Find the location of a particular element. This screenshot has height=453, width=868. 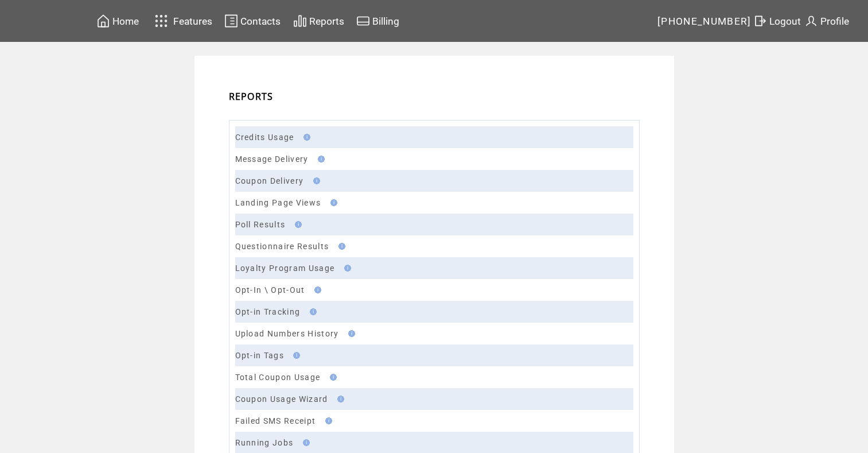

span: Billing is located at coordinates (385, 22).